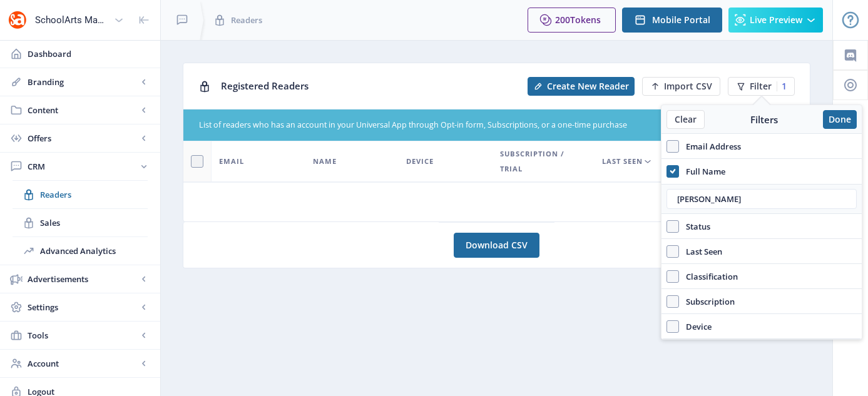 This screenshot has height=396, width=868. I want to click on span: Full Name, so click(702, 172).